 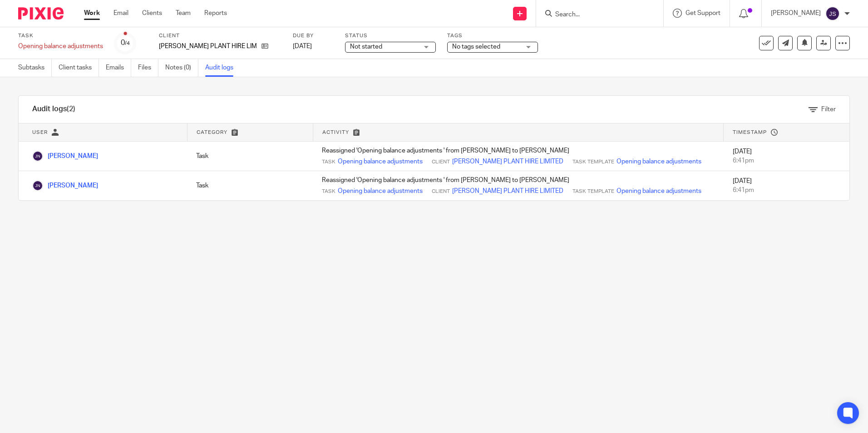 What do you see at coordinates (61, 46) in the screenshot?
I see `div: Opening balance adjustments` at bounding box center [61, 46].